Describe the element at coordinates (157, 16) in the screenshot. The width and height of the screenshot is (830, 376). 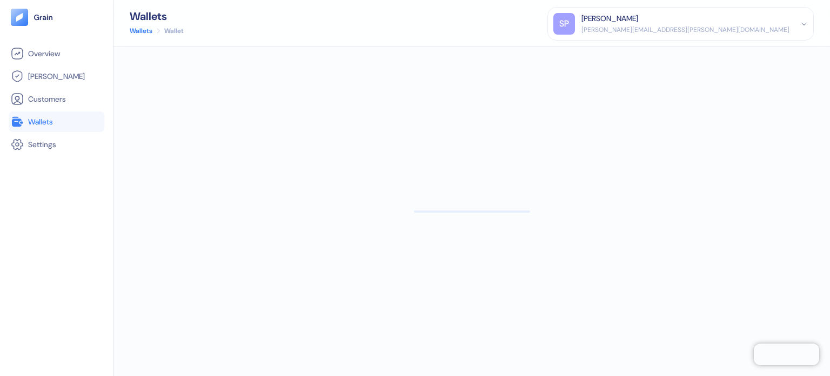
I see `div: Wallets` at that location.